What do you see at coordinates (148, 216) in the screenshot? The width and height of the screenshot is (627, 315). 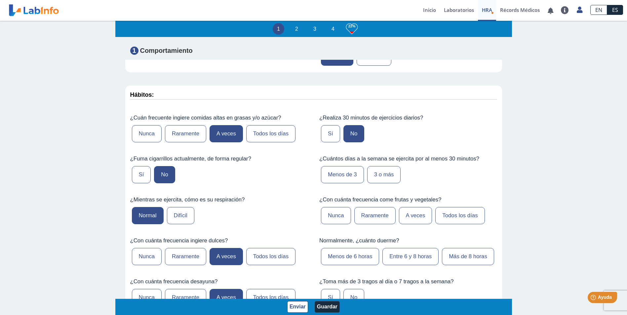 I see `label: Normal` at bounding box center [148, 216].